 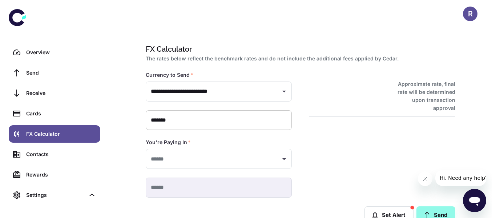 I want to click on div: Receive, so click(x=61, y=93).